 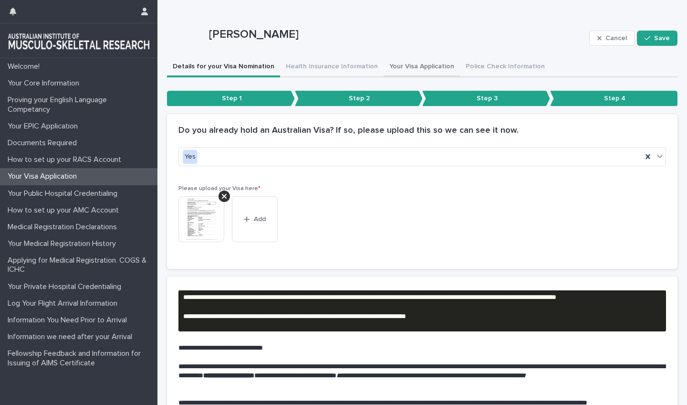 What do you see at coordinates (44, 176) in the screenshot?
I see `p: Your Visa Application` at bounding box center [44, 176].